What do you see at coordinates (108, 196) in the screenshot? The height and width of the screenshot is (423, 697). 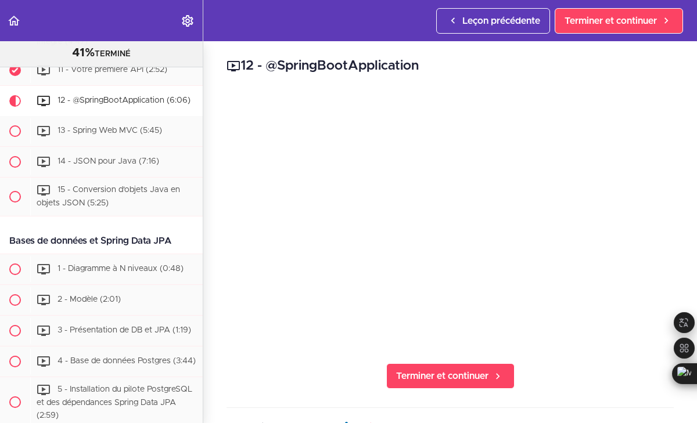 I see `font: 15 - Conversion d'objets Java en objets JSON (5:25)` at bounding box center [108, 196].